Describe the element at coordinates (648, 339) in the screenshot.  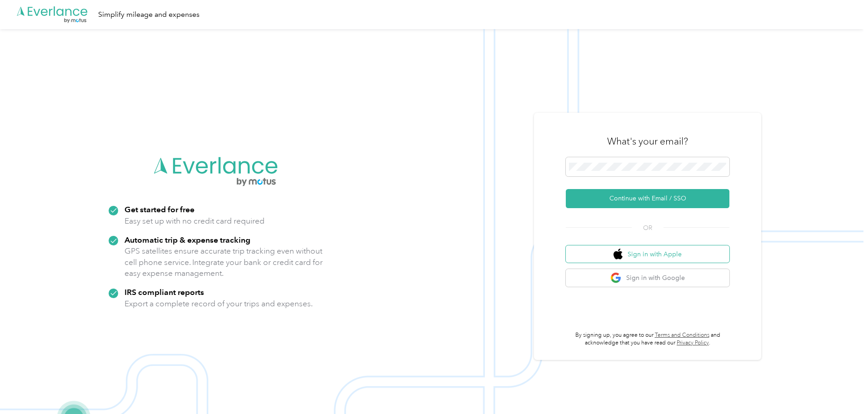
I see `p: By signing up, you agree to our and acknowledge that you have read our .` at that location.